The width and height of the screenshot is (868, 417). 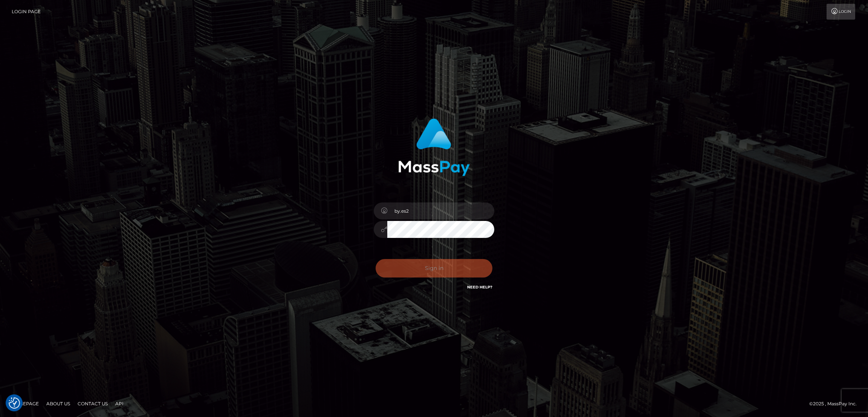 I want to click on button: Consent Preferences, so click(x=15, y=403).